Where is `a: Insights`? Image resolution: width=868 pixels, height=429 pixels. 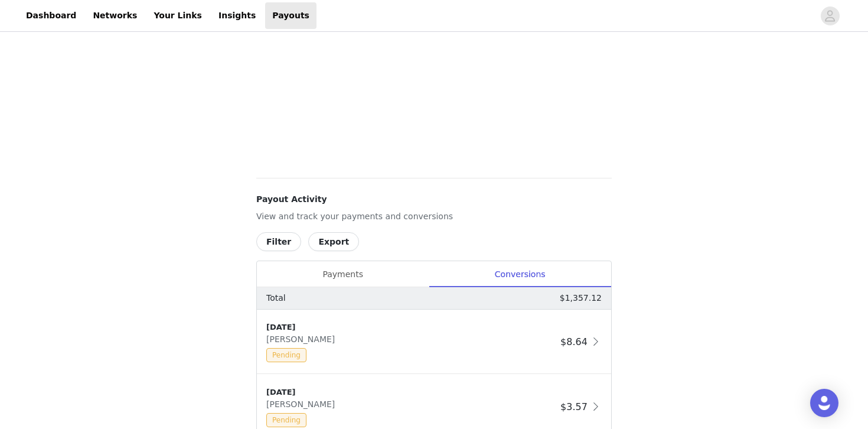
a: Insights is located at coordinates (237, 16).